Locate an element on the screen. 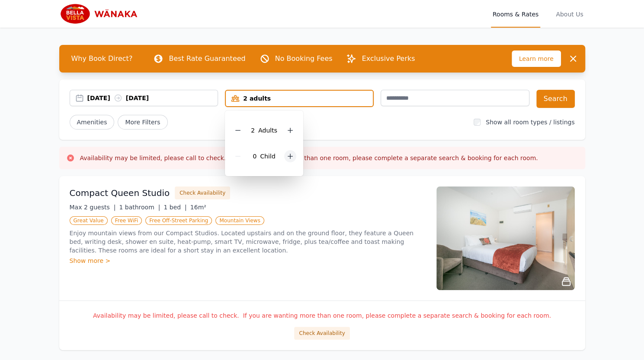 Image resolution: width=644 pixels, height=360 pixels. span: Mountain Views is located at coordinates (239, 220).